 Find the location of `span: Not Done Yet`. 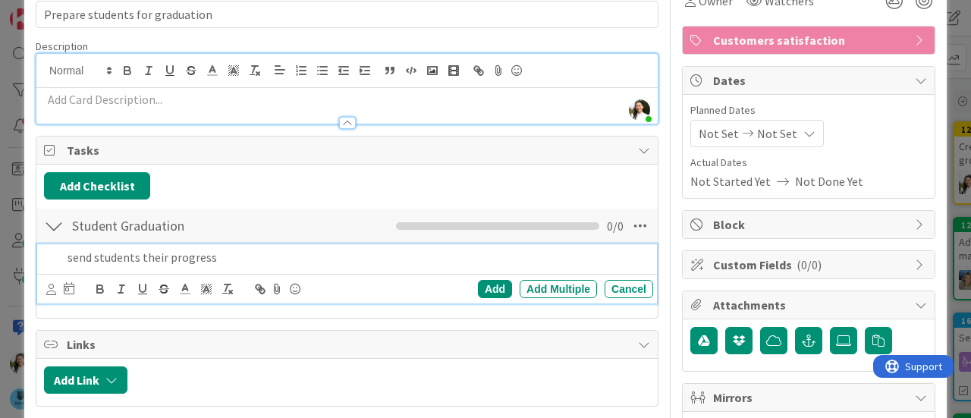

span: Not Done Yet is located at coordinates (829, 181).